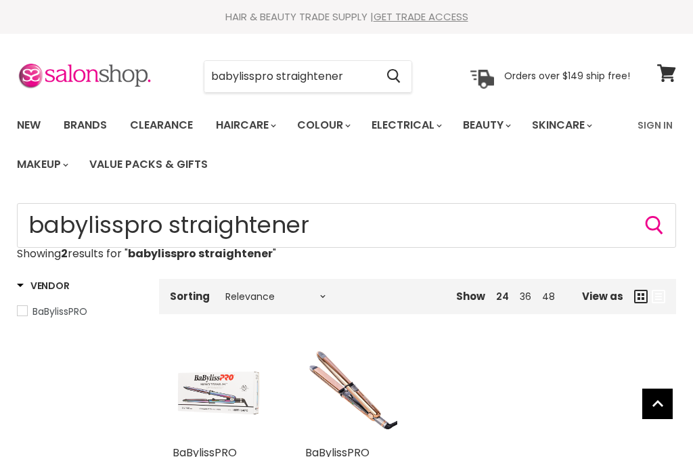 The width and height of the screenshot is (693, 457). Describe the element at coordinates (567, 76) in the screenshot. I see `p: Orders over $149 ship free!` at that location.